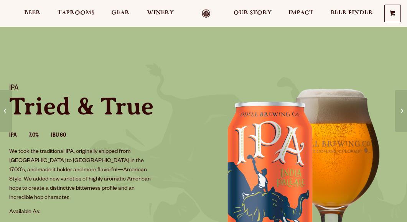 The width and height of the screenshot is (407, 222). What do you see at coordinates (40, 136) in the screenshot?
I see `li: 7.0%` at bounding box center [40, 136].